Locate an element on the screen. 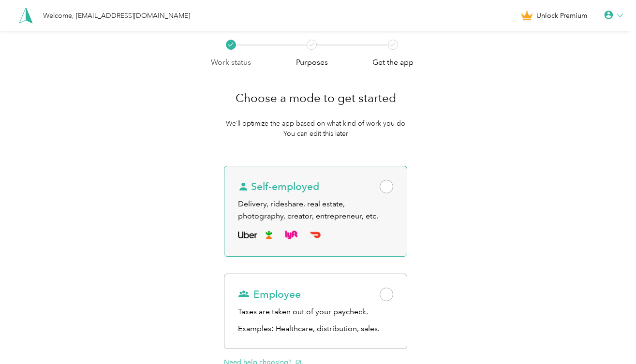  p: You can edit this later is located at coordinates (316, 133).